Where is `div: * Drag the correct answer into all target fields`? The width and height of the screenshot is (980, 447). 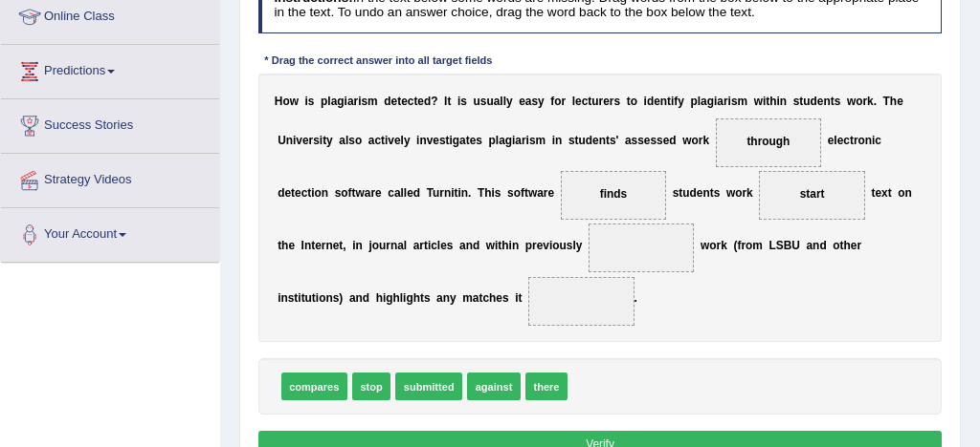 div: * Drag the correct answer into all target fields is located at coordinates (378, 61).